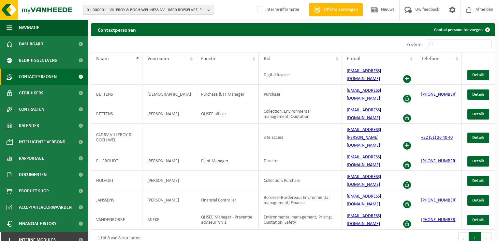 This screenshot has width=498, height=241. What do you see at coordinates (29, 126) in the screenshot?
I see `span: Kalender` at bounding box center [29, 126].